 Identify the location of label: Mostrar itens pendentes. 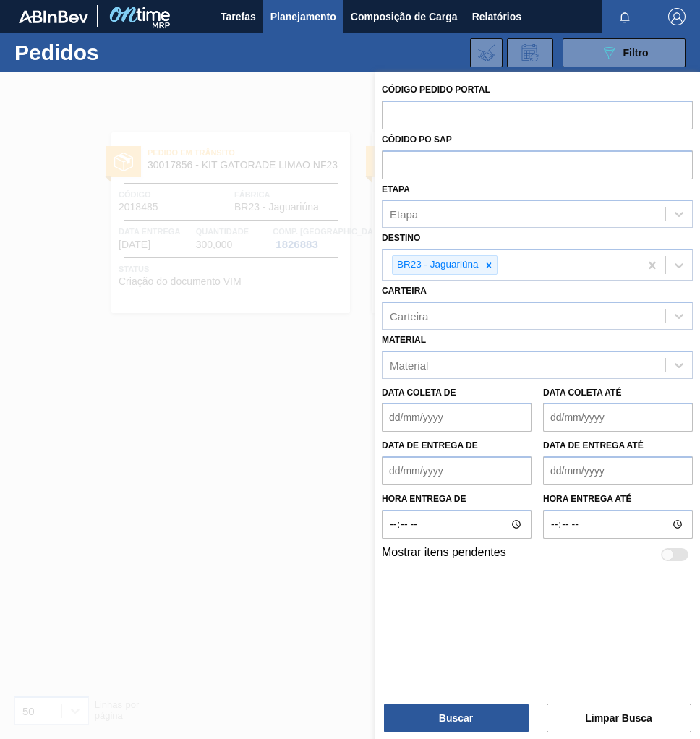
(444, 554).